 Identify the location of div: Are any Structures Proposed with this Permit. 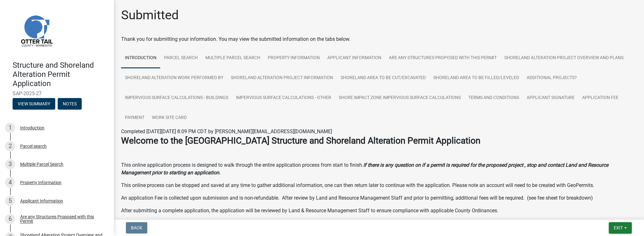
(62, 218).